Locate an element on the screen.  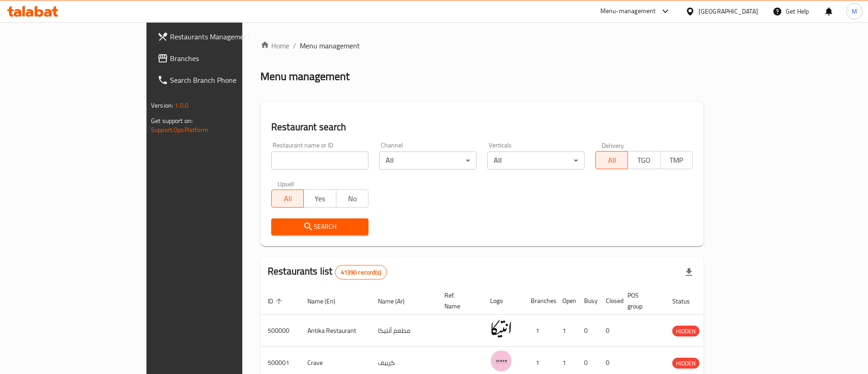
th: Closed is located at coordinates (609, 300).